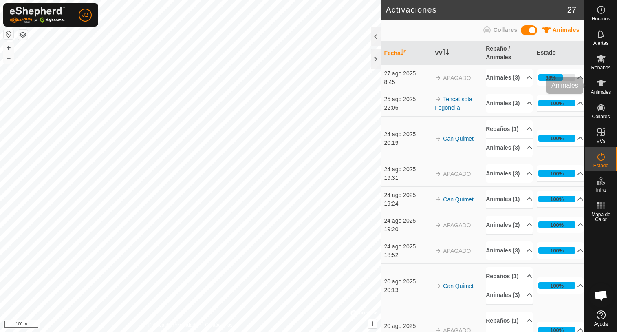 Image resolution: width=617 pixels, height=332 pixels. What do you see at coordinates (601, 190) in the screenshot?
I see `span: Infra` at bounding box center [601, 190].